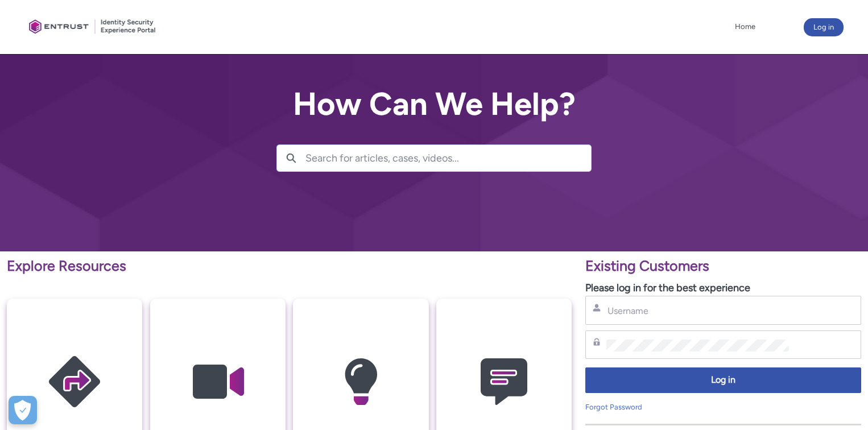  Describe the element at coordinates (23, 410) in the screenshot. I see `button: Open Preferences` at that location.